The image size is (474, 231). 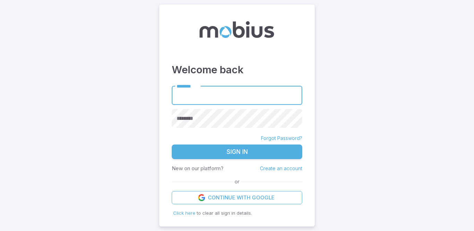 I want to click on span: or, so click(x=237, y=182).